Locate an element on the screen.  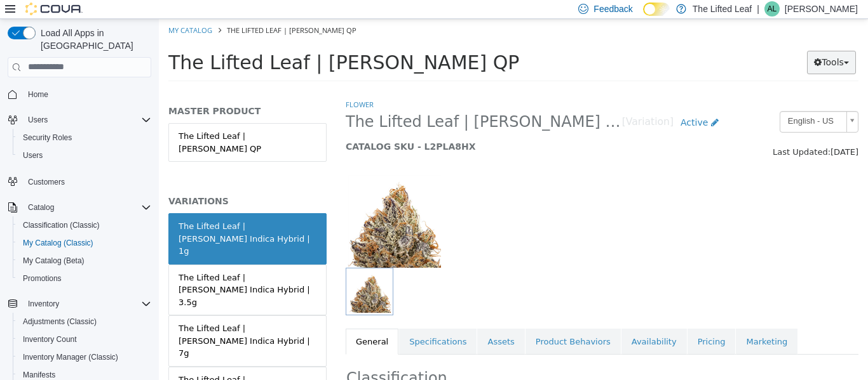
button: Adjustments (Classic) is located at coordinates (85, 322).